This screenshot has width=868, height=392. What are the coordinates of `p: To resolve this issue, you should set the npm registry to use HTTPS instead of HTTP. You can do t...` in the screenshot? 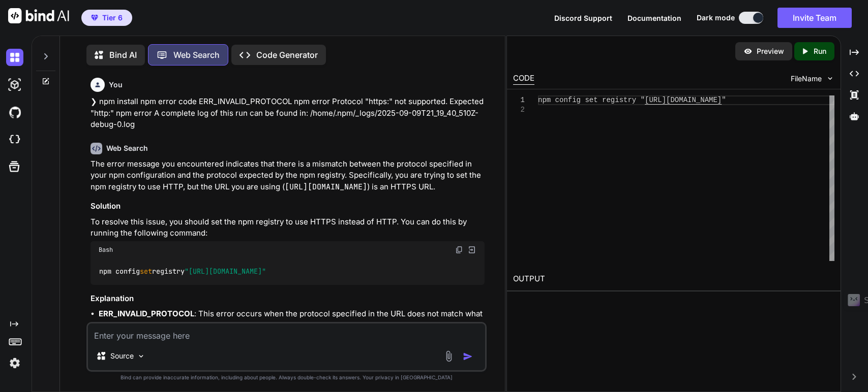 It's located at (288, 228).